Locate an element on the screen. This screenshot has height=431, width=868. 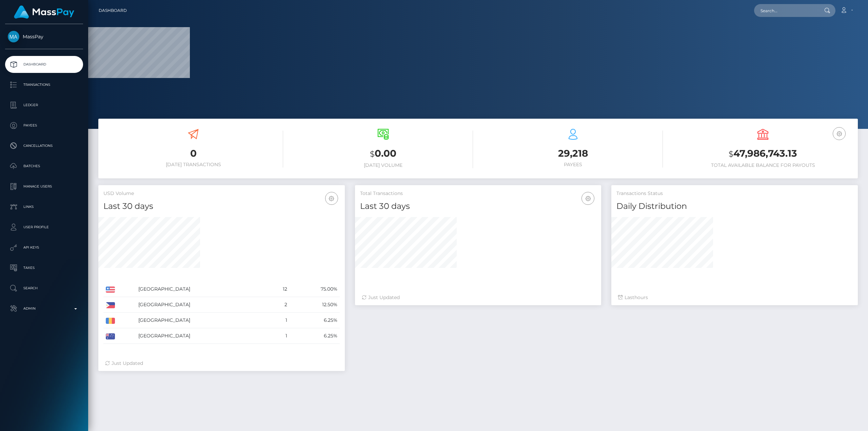
p: Batches is located at coordinates (45, 167).